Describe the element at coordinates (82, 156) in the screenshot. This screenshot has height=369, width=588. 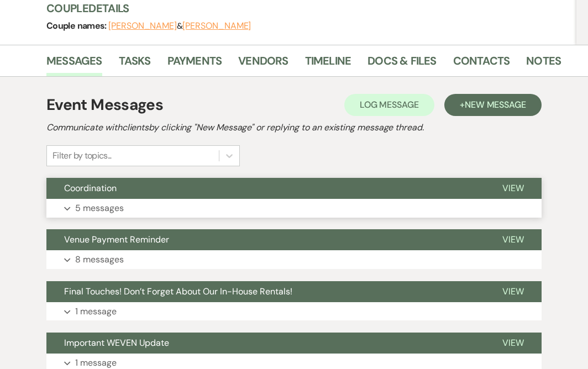
I see `div: Filter by topics...` at that location.